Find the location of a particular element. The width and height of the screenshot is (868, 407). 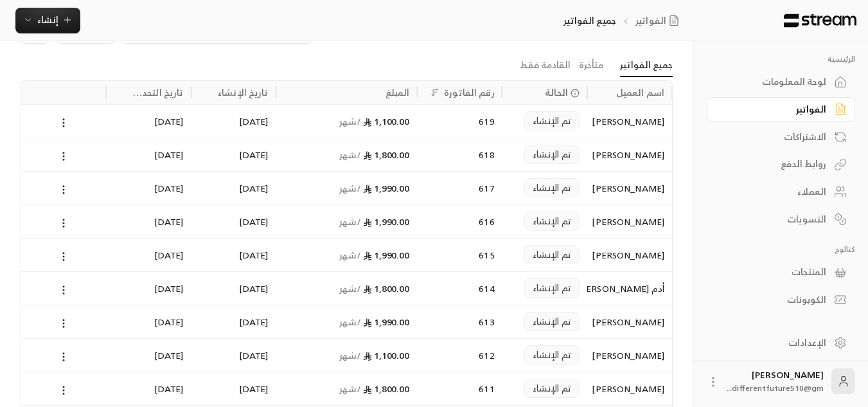

div: المبلغ is located at coordinates (398, 92).